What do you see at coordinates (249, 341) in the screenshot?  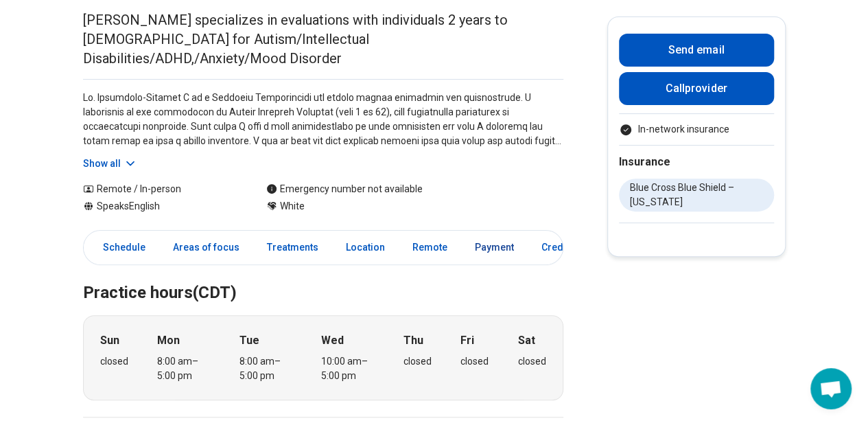 I see `strong: Tue` at bounding box center [249, 341].